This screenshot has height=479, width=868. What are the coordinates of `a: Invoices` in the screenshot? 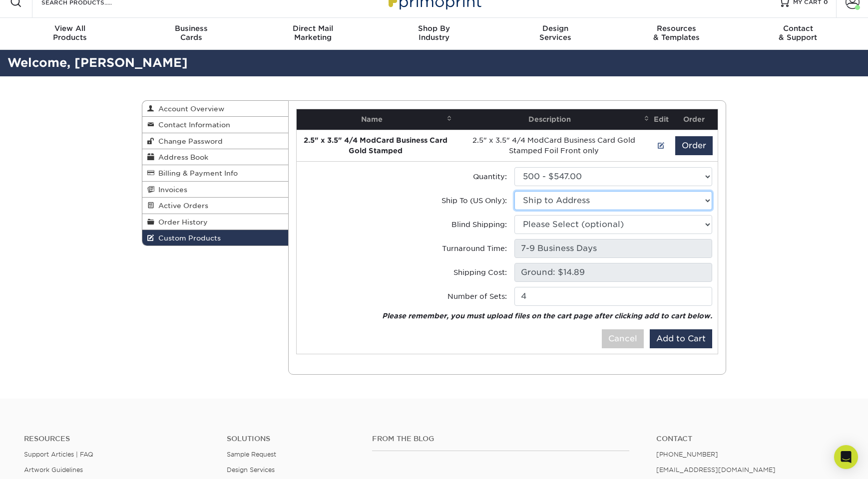 It's located at (216, 189).